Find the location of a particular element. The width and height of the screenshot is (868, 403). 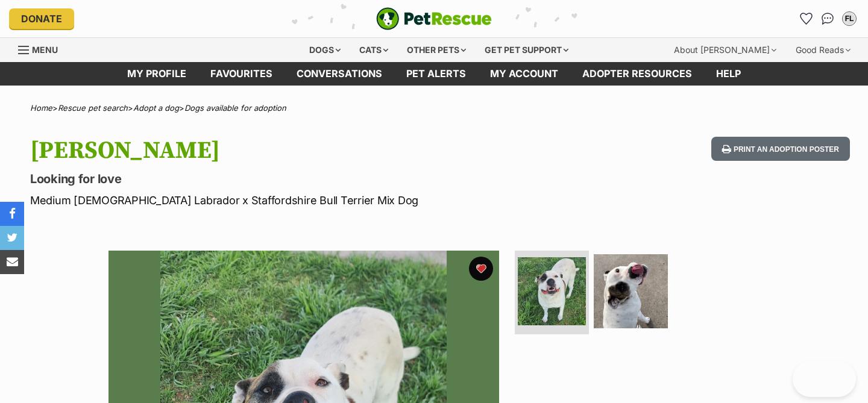

img: logo-e224e6f780fb5917bec1dbf3a21bbac754714ae5b6737aabdf751b685950b380.svg is located at coordinates (434, 19).